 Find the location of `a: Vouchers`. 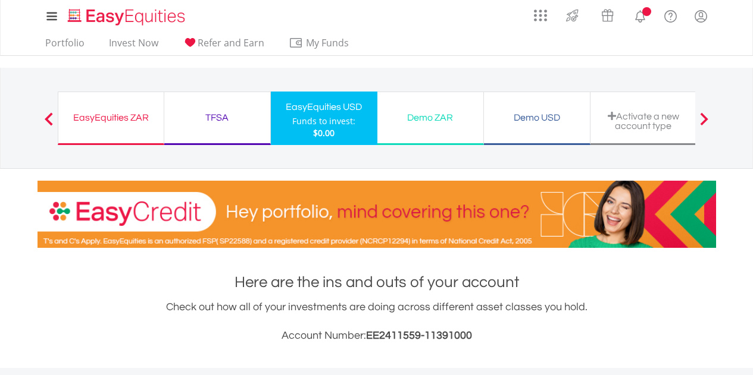

a: Vouchers is located at coordinates (607, 14).